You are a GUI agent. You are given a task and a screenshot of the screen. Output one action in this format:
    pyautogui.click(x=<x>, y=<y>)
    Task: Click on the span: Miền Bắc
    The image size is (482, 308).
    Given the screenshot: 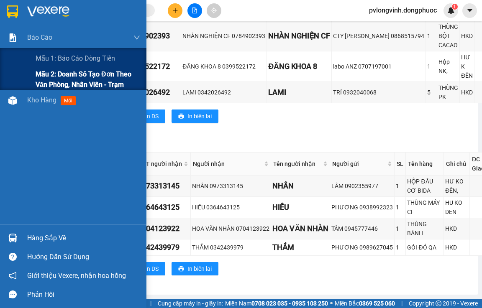 What is the action you would take?
    pyautogui.click(x=364, y=303)
    